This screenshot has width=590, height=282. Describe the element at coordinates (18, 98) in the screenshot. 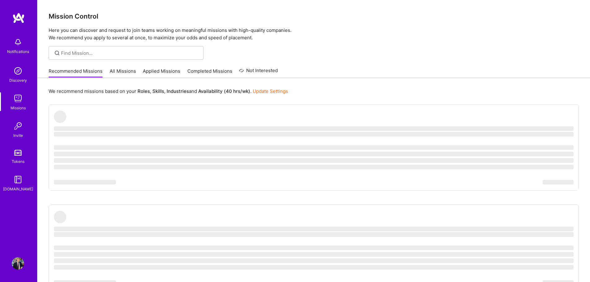

I see `img: teamwork` at that location.